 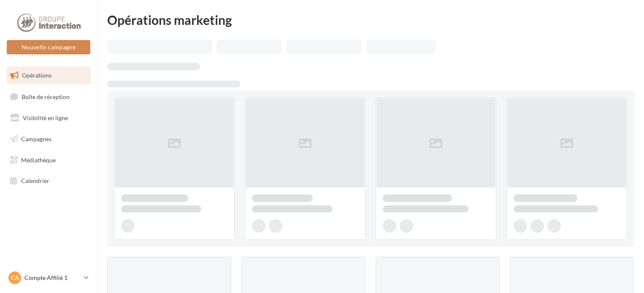 I want to click on a: Boîte de réception, so click(x=48, y=96).